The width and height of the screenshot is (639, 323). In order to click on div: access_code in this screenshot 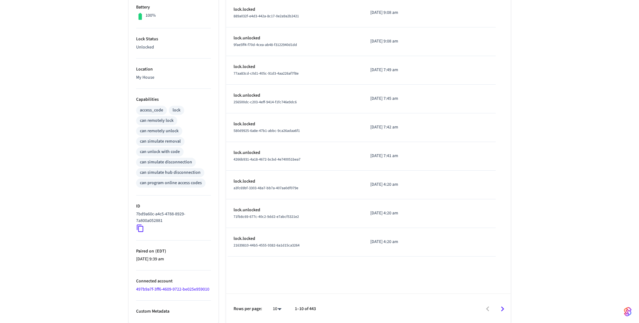, I will do `click(152, 110)`.